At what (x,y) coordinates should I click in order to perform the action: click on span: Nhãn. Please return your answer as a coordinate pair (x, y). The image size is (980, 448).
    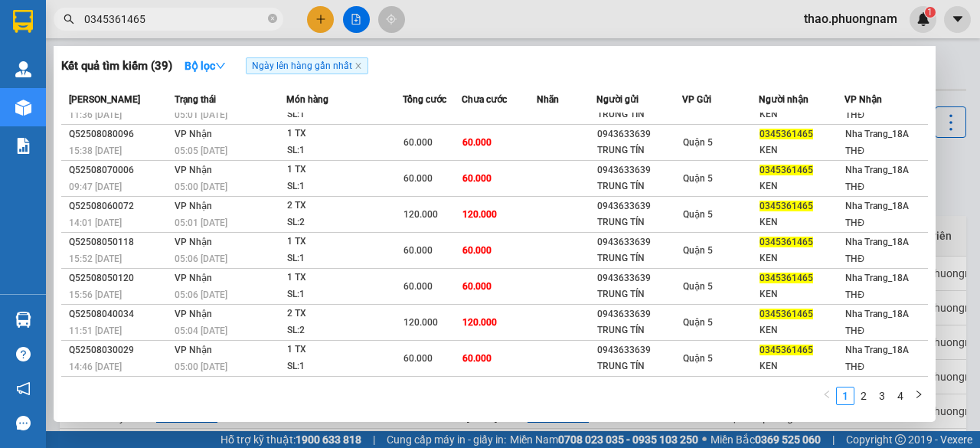
    Looking at the image, I should click on (548, 99).